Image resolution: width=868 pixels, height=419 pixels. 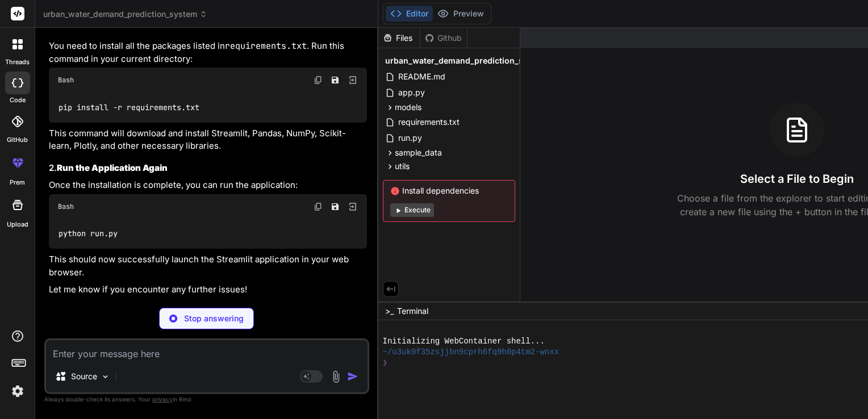 I want to click on p: Always double-check its answers. Your in Bind, so click(x=207, y=399).